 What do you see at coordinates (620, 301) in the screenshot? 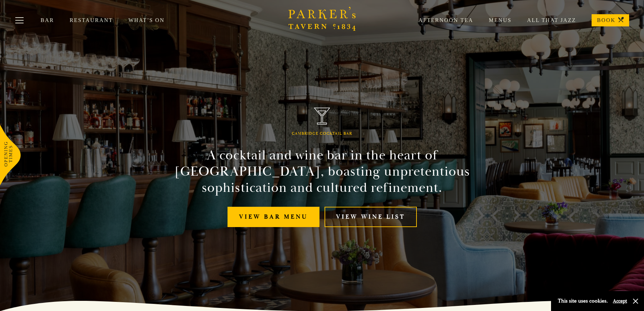
I see `button: Accept` at bounding box center [620, 301].